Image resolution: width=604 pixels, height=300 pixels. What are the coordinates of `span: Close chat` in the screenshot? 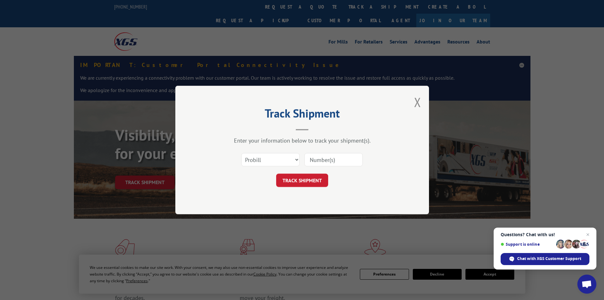 It's located at (588, 234).